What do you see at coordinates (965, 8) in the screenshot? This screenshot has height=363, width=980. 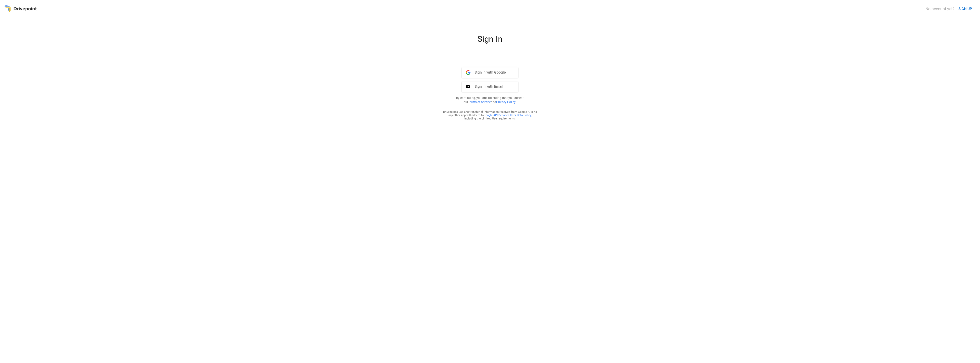 I see `button: SIGN UP` at bounding box center [965, 8].